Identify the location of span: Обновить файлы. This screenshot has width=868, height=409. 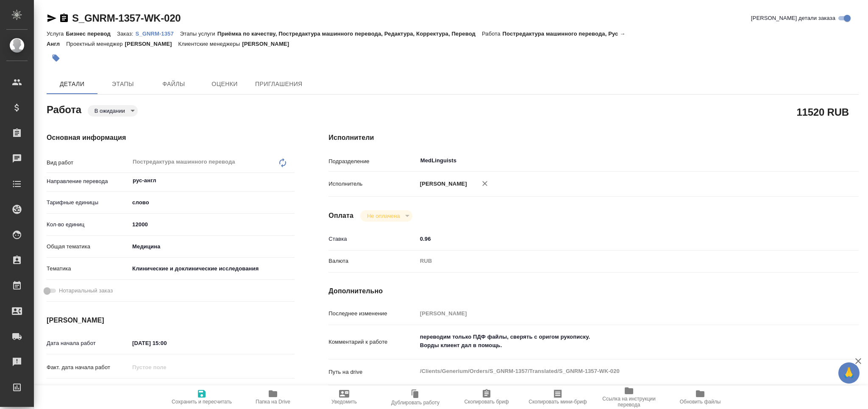
(700, 402).